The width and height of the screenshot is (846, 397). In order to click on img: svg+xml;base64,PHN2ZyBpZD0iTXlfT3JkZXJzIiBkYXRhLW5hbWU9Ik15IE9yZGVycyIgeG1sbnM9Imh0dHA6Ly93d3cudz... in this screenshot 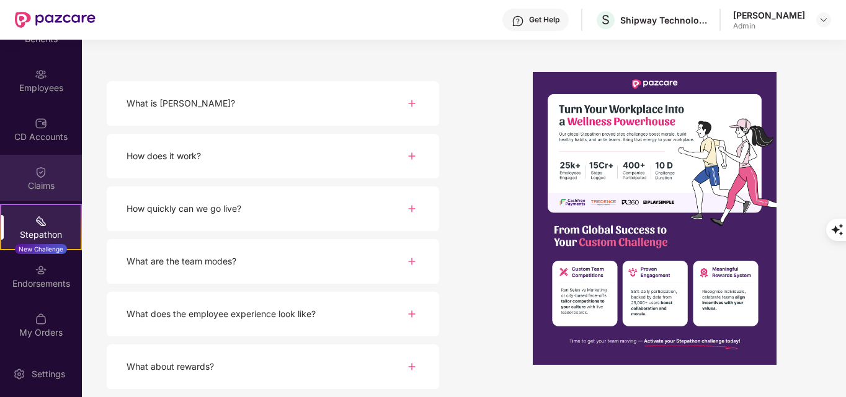, I will do `click(41, 319)`.